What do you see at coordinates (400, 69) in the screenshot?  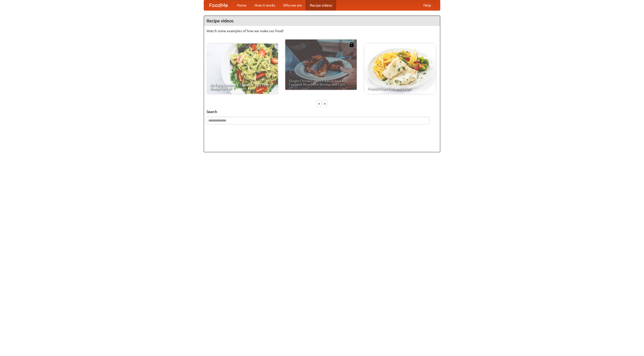 I see `a: French Fries Fish and Chips` at bounding box center [400, 69].